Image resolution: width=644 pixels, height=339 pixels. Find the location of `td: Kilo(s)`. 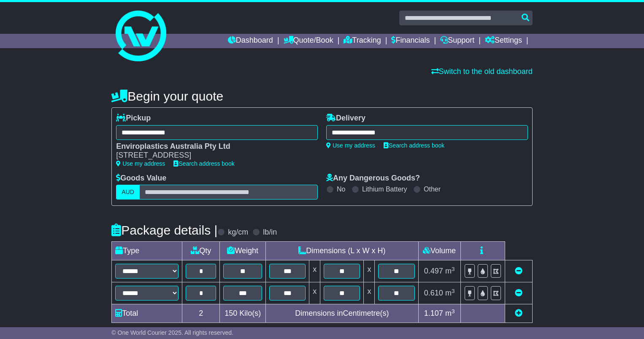

td: Kilo(s) is located at coordinates (243, 314).